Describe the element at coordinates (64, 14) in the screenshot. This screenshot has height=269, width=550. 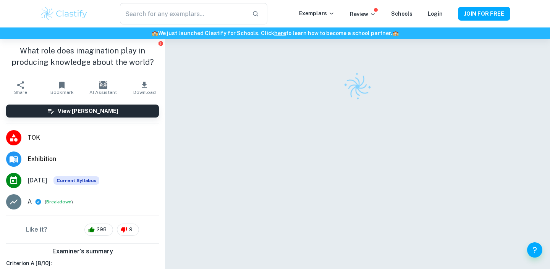
I see `a: Clastify logo` at that location.